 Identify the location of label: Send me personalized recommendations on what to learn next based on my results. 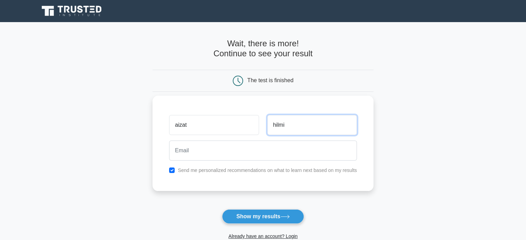
(267, 171).